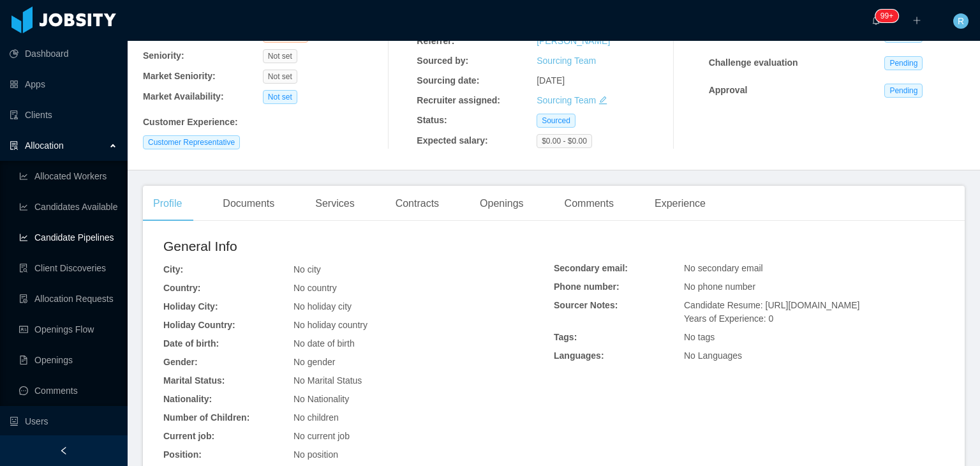 This screenshot has height=466, width=980. What do you see at coordinates (876, 20) in the screenshot?
I see `i: icon: bell` at bounding box center [876, 20].